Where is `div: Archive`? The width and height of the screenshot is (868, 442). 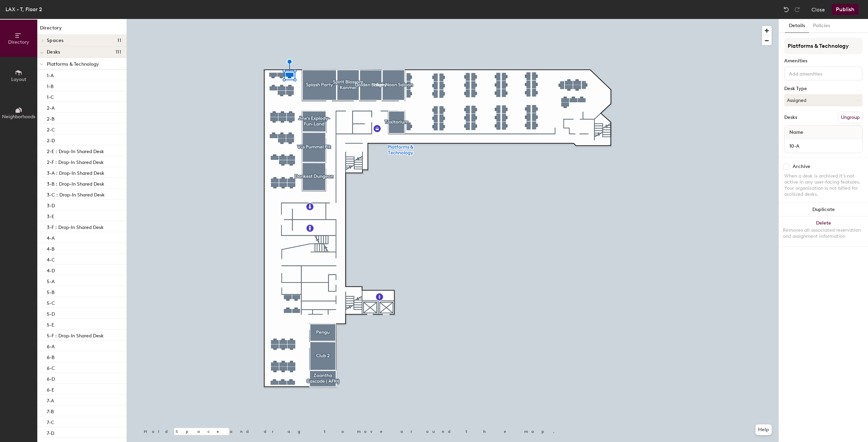
div: Archive is located at coordinates (802, 167).